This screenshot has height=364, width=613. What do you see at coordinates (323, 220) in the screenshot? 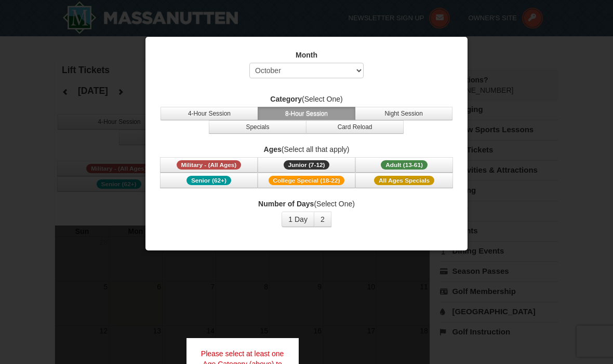
I see `button: 2` at bounding box center [323, 220].